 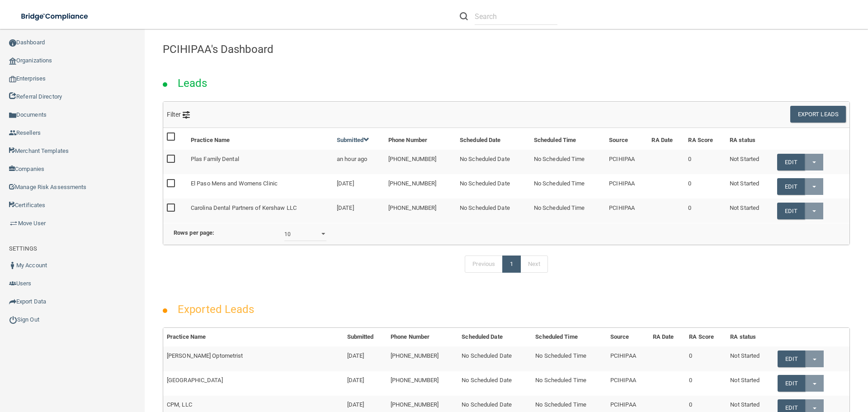 I want to click on h2: Exported Leads, so click(x=216, y=309).